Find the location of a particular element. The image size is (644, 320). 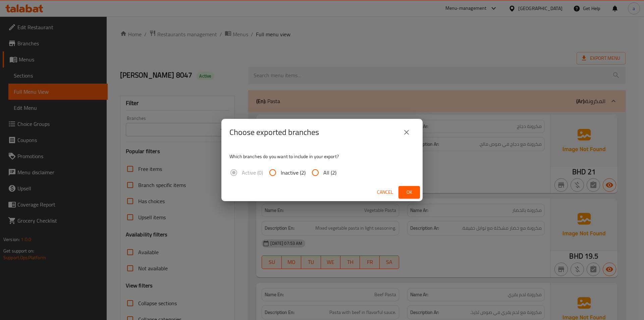

span: All (2) is located at coordinates (330, 173).